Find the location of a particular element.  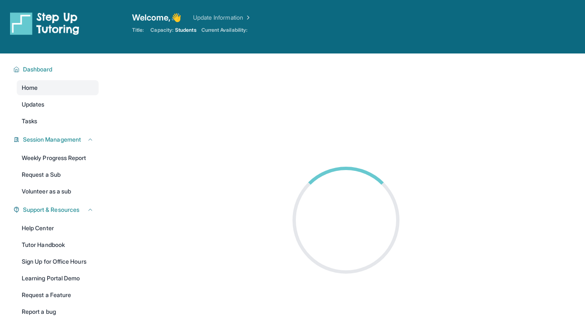

a: Weekly Progress Report is located at coordinates (58, 158).